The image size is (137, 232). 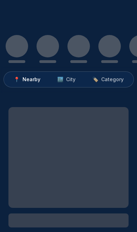 What do you see at coordinates (66, 80) in the screenshot?
I see `button: 🏙️City` at bounding box center [66, 80].